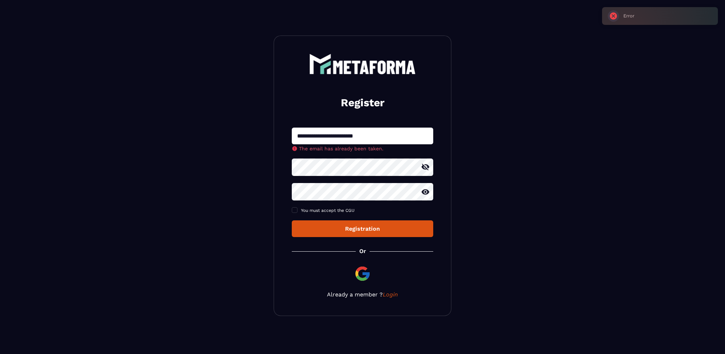 This screenshot has height=354, width=725. Describe the element at coordinates (390, 294) in the screenshot. I see `a: Login` at that location.